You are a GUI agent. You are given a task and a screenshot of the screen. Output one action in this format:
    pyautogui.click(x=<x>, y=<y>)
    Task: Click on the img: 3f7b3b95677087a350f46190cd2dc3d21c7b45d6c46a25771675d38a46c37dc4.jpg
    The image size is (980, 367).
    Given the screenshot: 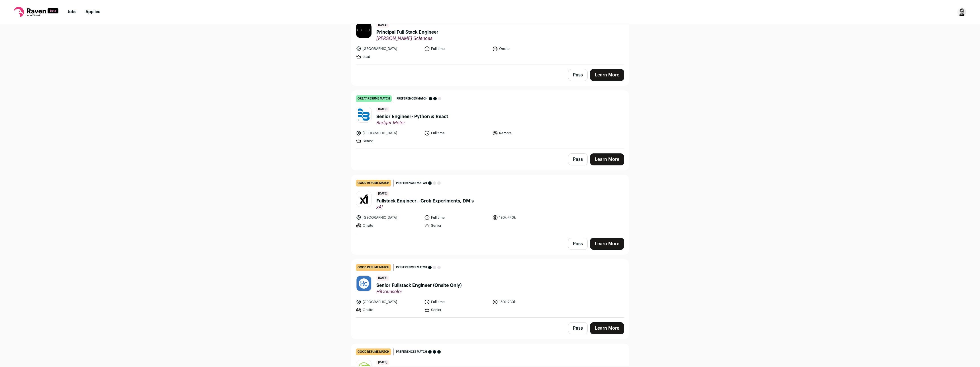 What is the action you would take?
    pyautogui.click(x=363, y=283)
    